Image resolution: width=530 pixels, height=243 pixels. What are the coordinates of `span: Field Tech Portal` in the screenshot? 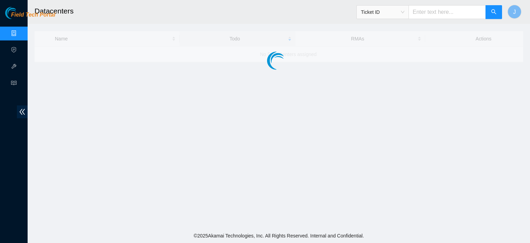 It's located at (33, 15).